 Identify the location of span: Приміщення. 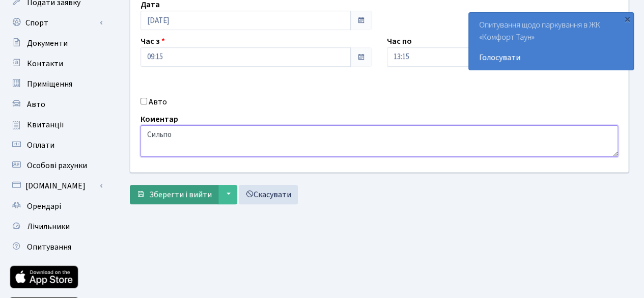
(49, 84).